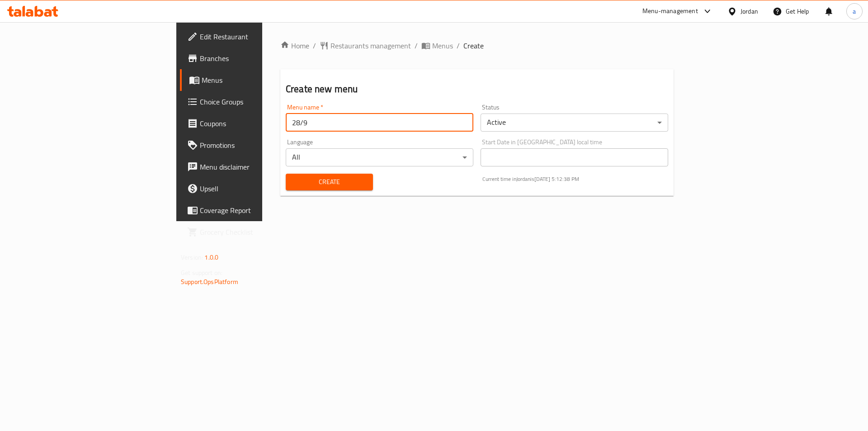 This screenshot has width=868, height=431. I want to click on div: Menu-management, so click(670, 11).